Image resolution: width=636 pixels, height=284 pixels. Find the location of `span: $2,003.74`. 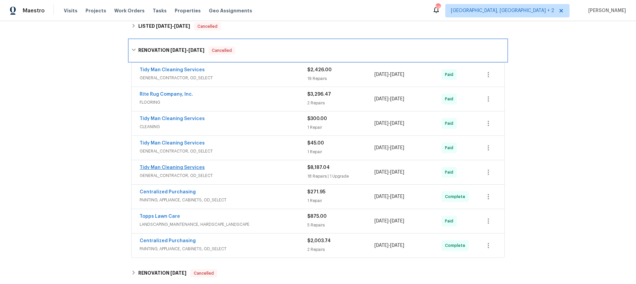

span: $2,003.74 is located at coordinates (319, 241).